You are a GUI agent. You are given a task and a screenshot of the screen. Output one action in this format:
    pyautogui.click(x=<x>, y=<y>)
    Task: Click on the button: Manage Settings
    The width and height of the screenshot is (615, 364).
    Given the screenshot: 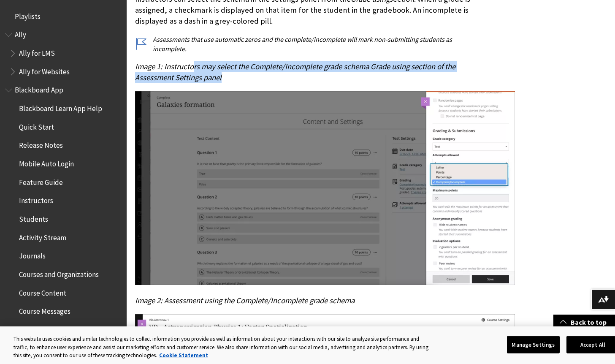 What is the action you would take?
    pyautogui.click(x=533, y=344)
    